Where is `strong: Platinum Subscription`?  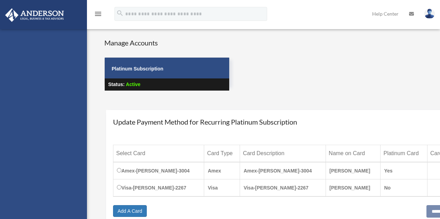
strong: Platinum Subscription is located at coordinates (137, 69).